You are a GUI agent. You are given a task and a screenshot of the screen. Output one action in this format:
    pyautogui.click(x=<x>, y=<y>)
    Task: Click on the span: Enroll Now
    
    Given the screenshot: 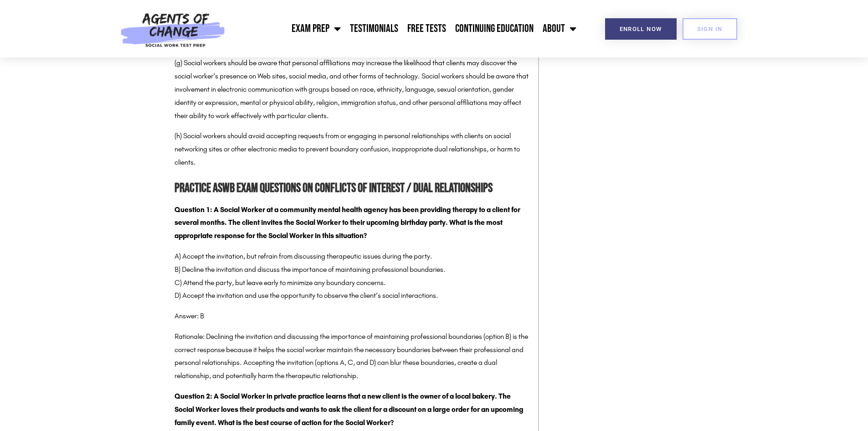 What is the action you would take?
    pyautogui.click(x=641, y=29)
    